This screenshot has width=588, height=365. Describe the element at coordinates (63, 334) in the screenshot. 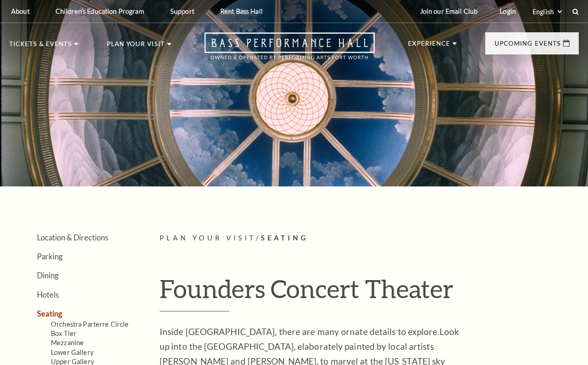

I see `a: Box Tier` at that location.